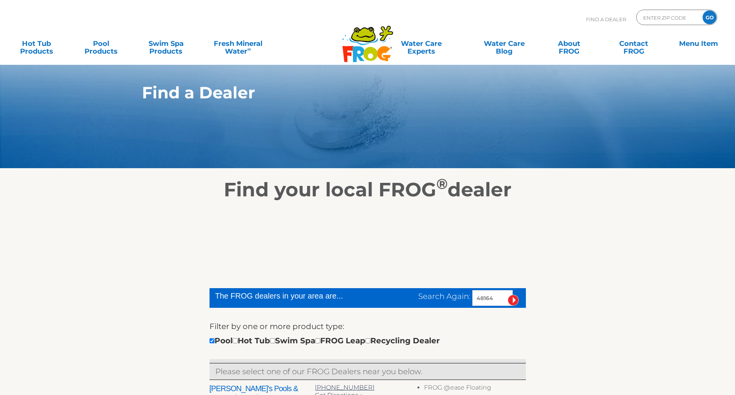 The height and width of the screenshot is (395, 735). Describe the element at coordinates (669, 17) in the screenshot. I see `input: Zip Code Form` at that location.